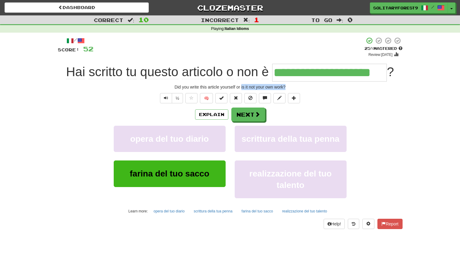  Describe the element at coordinates (248, 115) in the screenshot. I see `button: Next` at that location.